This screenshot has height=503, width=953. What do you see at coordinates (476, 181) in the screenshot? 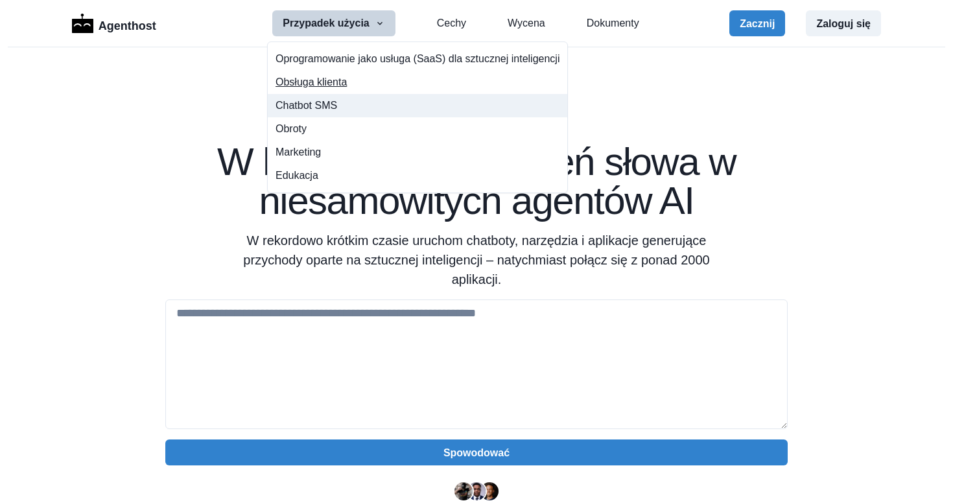
I see `font: W kilka sekund zamień słowa w niesamowitych agentów AI` at bounding box center [476, 181].